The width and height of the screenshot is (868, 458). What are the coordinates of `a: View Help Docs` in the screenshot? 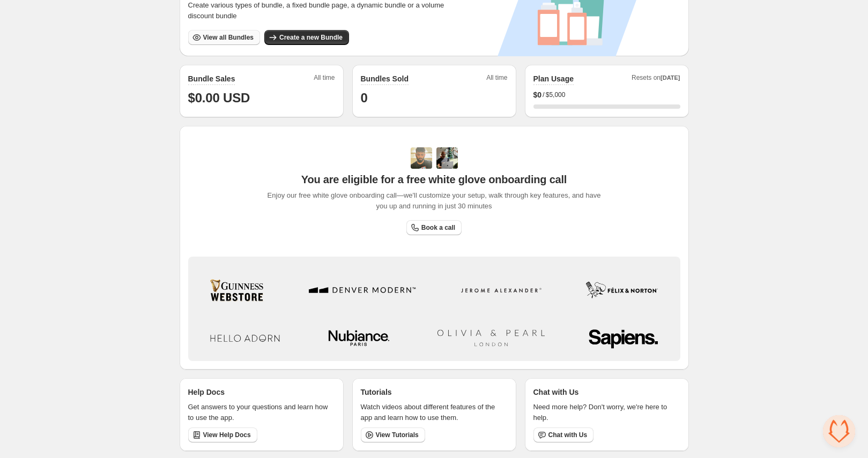 It's located at (222, 436).